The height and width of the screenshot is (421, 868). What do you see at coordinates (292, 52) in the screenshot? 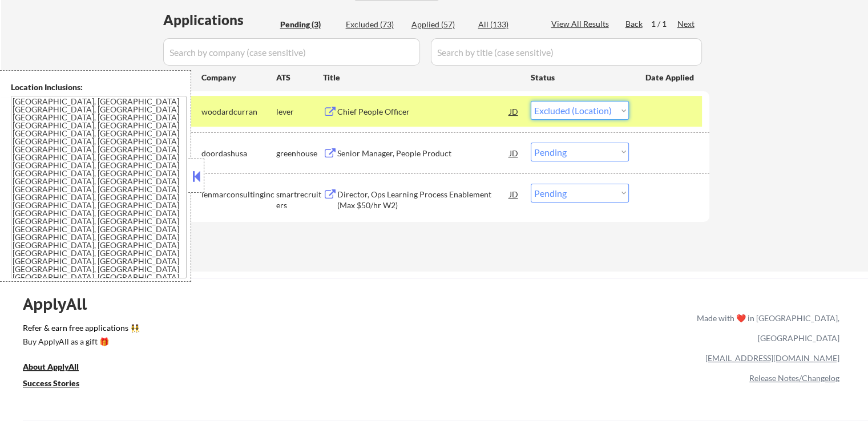
I see `input: Search by company (case sensitive)` at bounding box center [292, 52].